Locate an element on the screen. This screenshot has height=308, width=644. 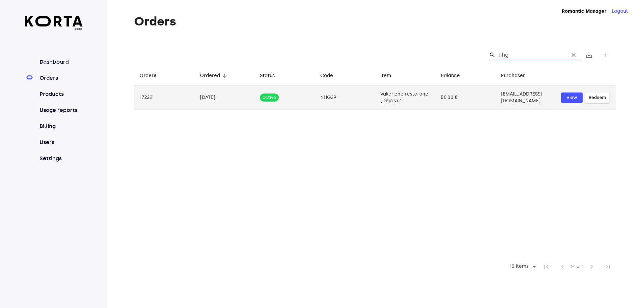
span: Purchaser is located at coordinates (517, 76).